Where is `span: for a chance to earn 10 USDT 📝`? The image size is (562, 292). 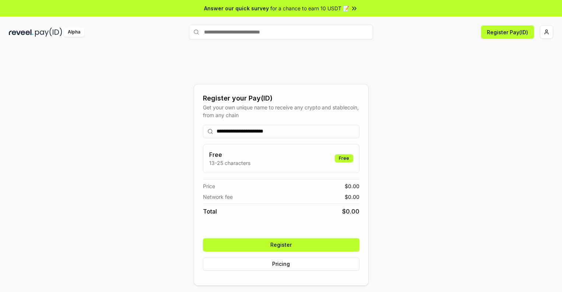 span: for a chance to earn 10 USDT 📝 is located at coordinates (310, 8).